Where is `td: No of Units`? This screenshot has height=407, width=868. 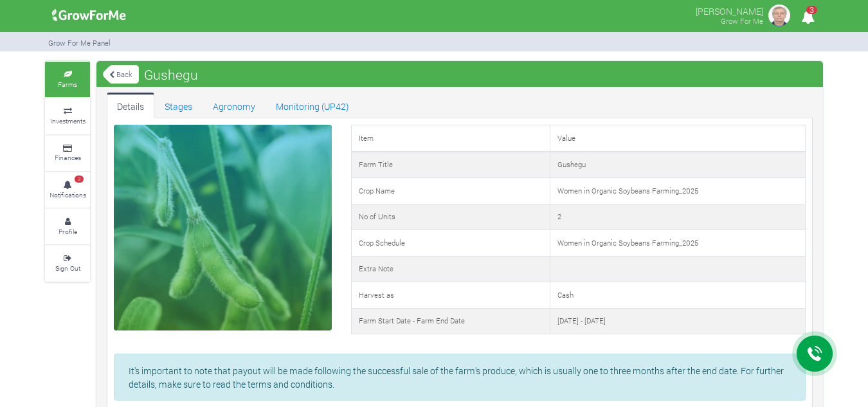 td: No of Units is located at coordinates (450, 216).